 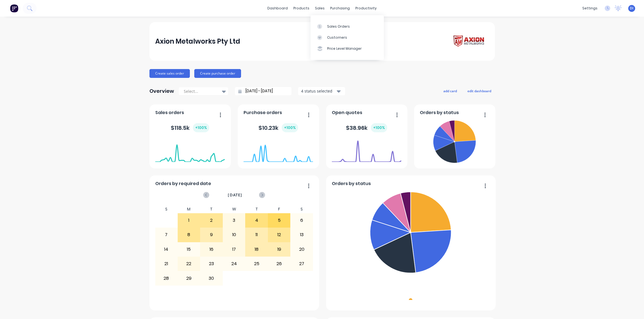 What do you see at coordinates (302, 9) in the screenshot?
I see `div: products` at bounding box center [302, 9].